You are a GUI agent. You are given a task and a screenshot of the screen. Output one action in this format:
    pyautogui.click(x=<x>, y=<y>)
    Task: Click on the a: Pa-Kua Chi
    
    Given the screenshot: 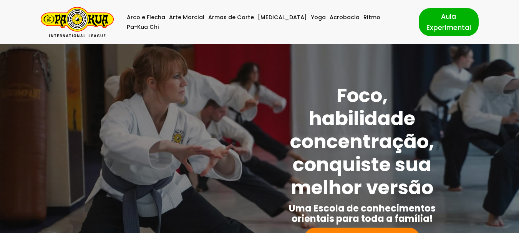 What is the action you would take?
    pyautogui.click(x=143, y=27)
    